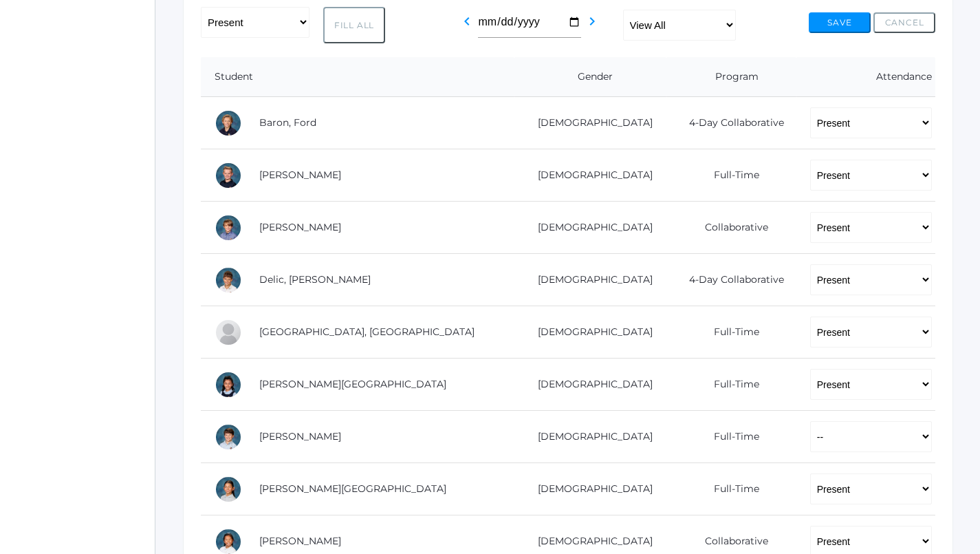 Image resolution: width=980 pixels, height=554 pixels. Describe the element at coordinates (229, 175) in the screenshot. I see `div: Brody Bigley` at that location.